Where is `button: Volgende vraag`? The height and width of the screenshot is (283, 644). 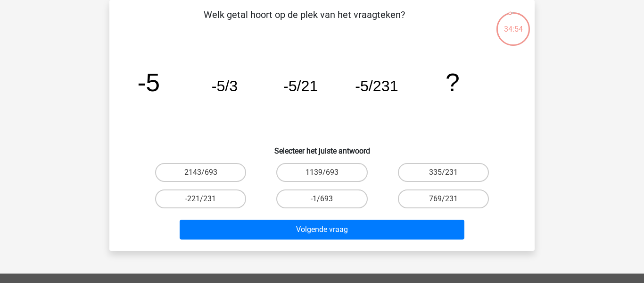 button: Volgende vraag is located at coordinates (322, 230).